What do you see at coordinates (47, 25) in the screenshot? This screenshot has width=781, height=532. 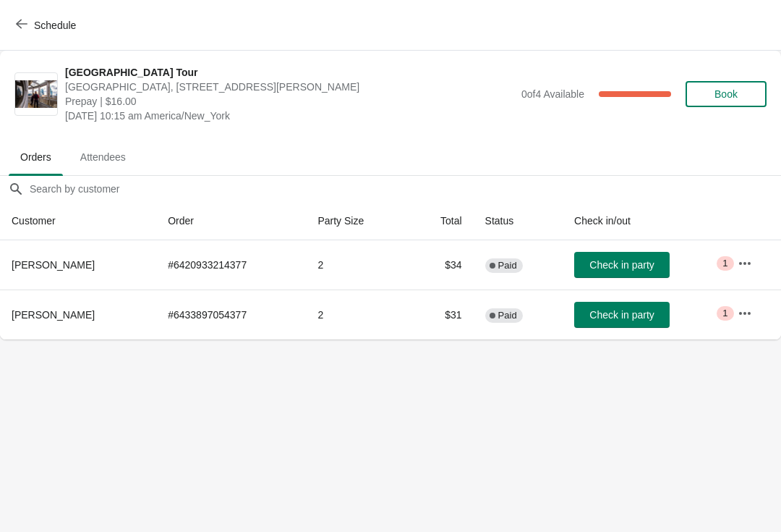 I see `button: Schedule` at bounding box center [47, 25].